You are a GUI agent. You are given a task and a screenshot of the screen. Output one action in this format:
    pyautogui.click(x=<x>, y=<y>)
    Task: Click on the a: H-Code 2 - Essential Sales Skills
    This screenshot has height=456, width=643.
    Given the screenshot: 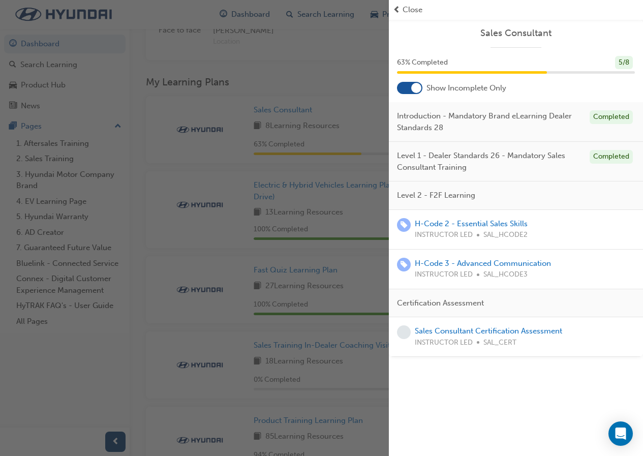 What is the action you would take?
    pyautogui.click(x=471, y=224)
    